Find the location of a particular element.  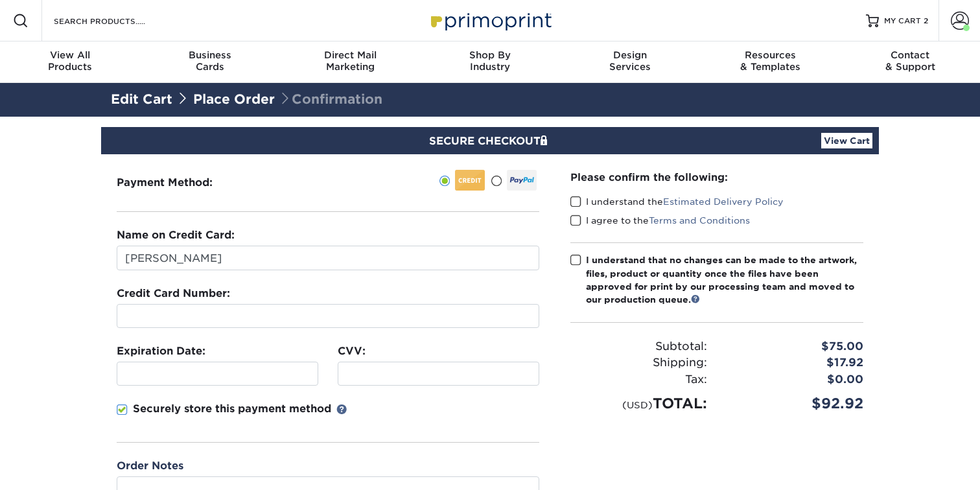

p: Securely store this payment method is located at coordinates (232, 410).